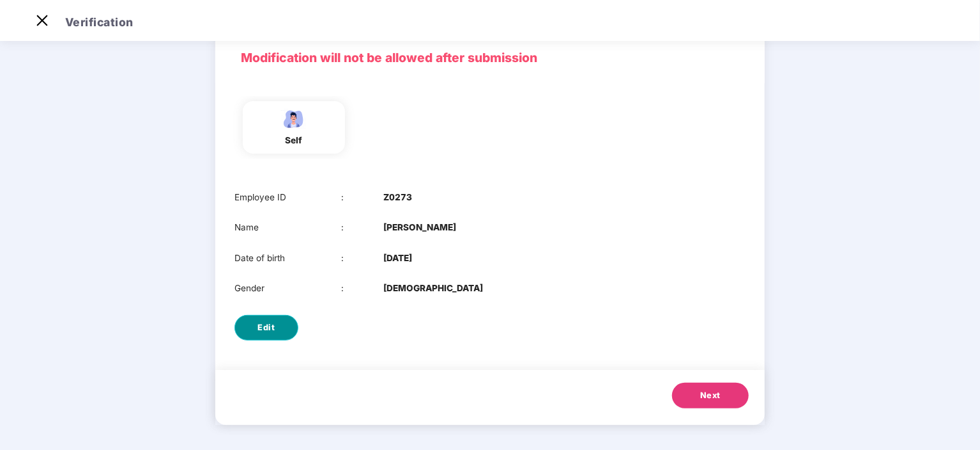 Image resolution: width=980 pixels, height=450 pixels. I want to click on div: Name, so click(288, 227).